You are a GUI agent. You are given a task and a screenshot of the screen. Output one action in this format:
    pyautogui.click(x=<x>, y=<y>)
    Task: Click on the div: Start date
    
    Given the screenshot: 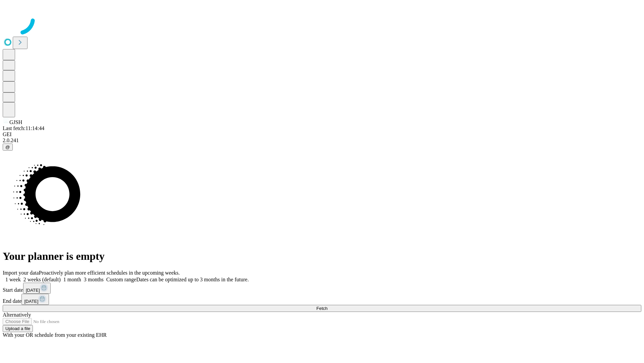 What is the action you would take?
    pyautogui.click(x=322, y=288)
    